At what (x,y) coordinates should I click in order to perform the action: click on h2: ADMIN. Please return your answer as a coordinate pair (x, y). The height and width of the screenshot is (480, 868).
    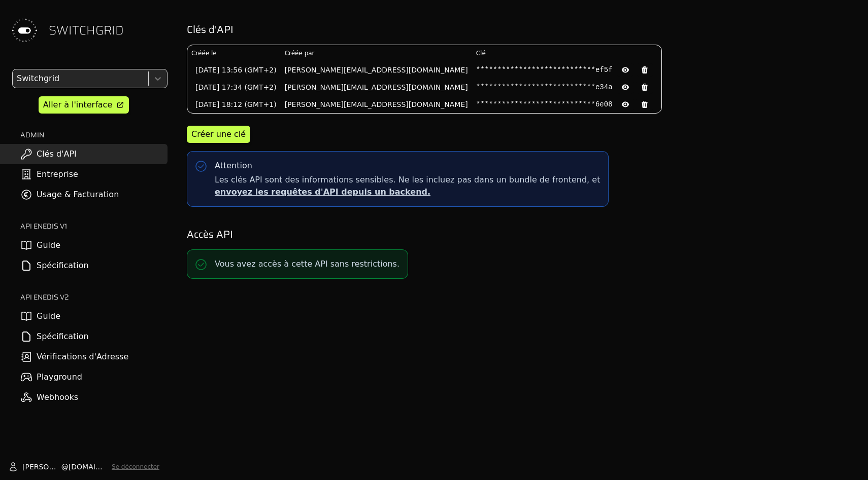
    Looking at the image, I should click on (94, 135).